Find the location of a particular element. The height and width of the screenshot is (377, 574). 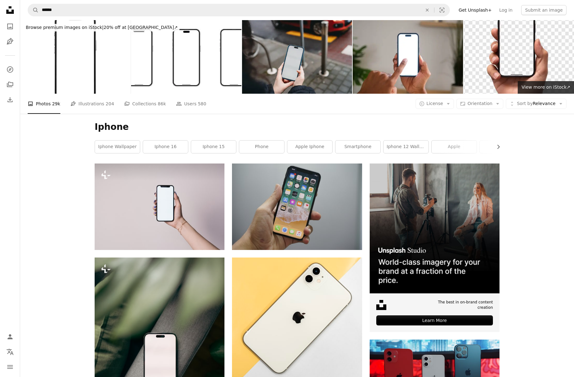

a: The best in on-brand content creationLearn More is located at coordinates (434, 248).